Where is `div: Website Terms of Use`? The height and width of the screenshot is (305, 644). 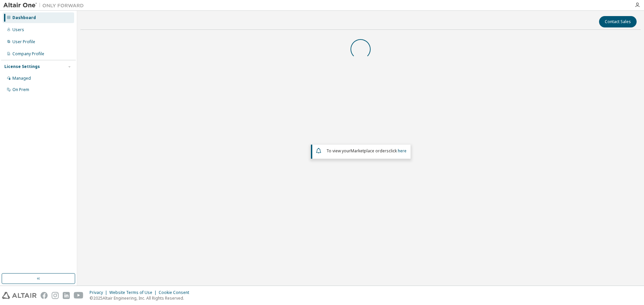 div: Website Terms of Use is located at coordinates (134, 293).